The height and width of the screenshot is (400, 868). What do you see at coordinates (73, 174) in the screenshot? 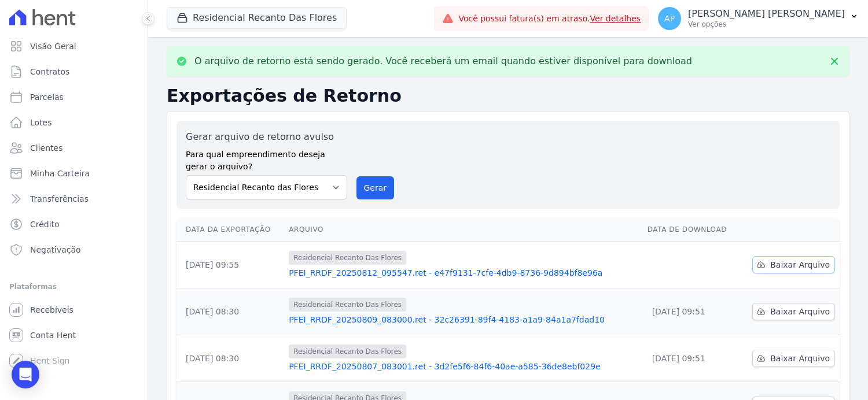
I see `a: Minha Carteira` at bounding box center [73, 174].